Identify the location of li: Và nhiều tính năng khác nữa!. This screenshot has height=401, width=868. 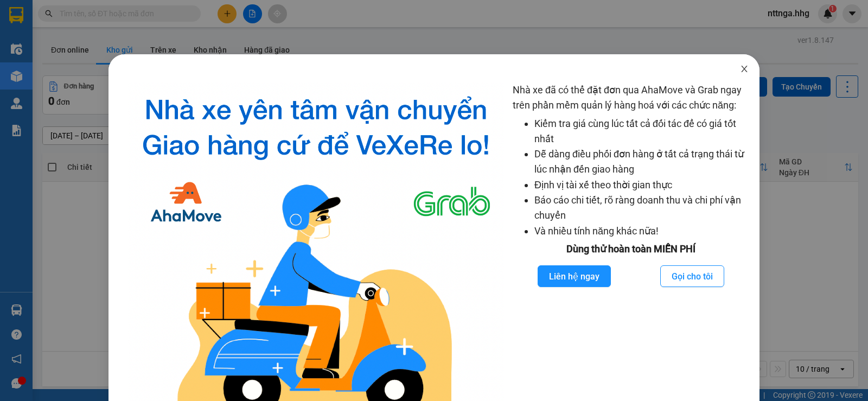
(641, 231).